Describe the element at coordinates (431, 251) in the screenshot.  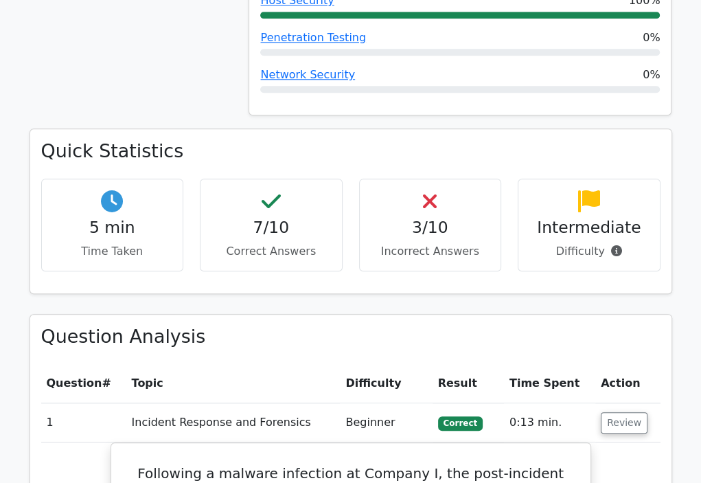
I see `p: Incorrect Answers` at that location.